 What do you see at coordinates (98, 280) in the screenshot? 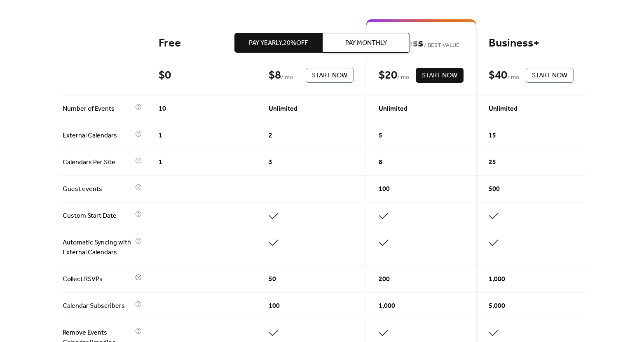
I see `span: Collect RSVPs` at bounding box center [98, 280].